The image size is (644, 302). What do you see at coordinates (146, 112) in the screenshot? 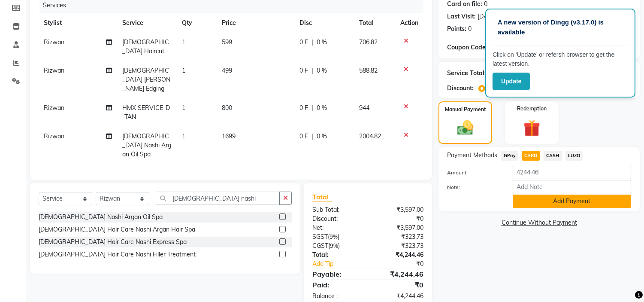
I see `span: HMX SERVICE-D-TAN` at bounding box center [146, 112].